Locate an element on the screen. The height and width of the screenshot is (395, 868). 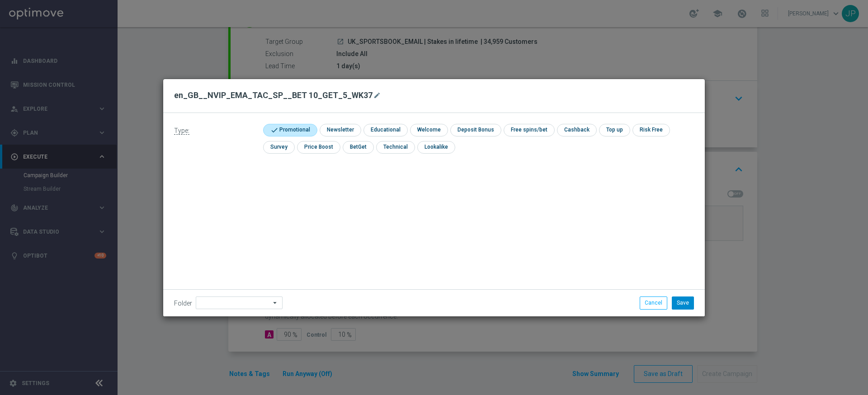
button: Save is located at coordinates (682, 303).